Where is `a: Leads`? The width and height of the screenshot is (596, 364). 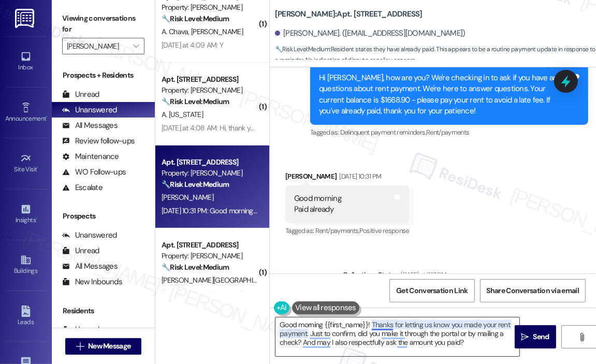
a: Leads is located at coordinates (26, 316).